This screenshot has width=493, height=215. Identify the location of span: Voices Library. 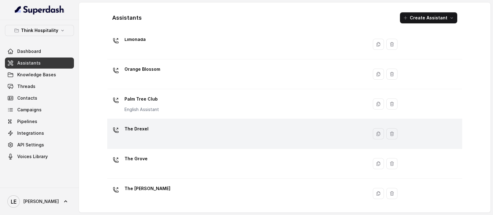
(32, 157).